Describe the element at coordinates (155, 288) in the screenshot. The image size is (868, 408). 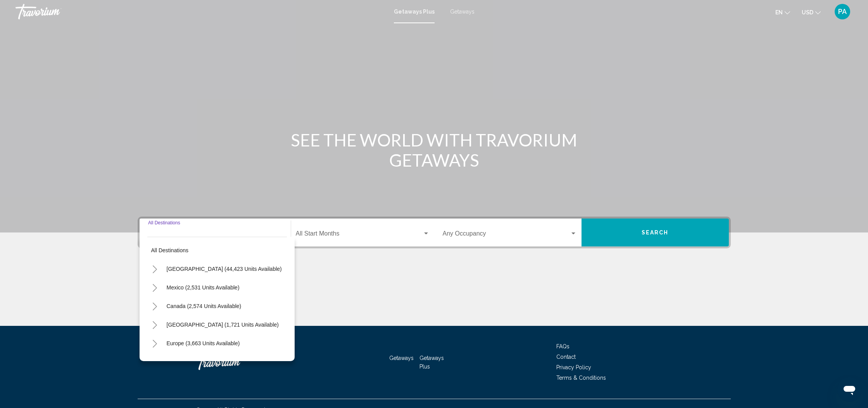
I see `button: Toggle Mexico (2,531 units available)` at that location.